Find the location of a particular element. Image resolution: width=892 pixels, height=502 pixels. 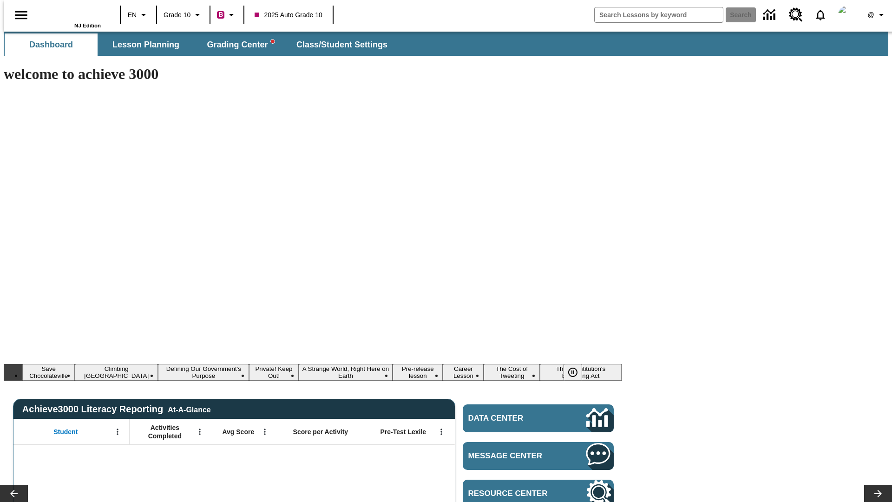

button: Lesson carousel, Next is located at coordinates (878, 493).